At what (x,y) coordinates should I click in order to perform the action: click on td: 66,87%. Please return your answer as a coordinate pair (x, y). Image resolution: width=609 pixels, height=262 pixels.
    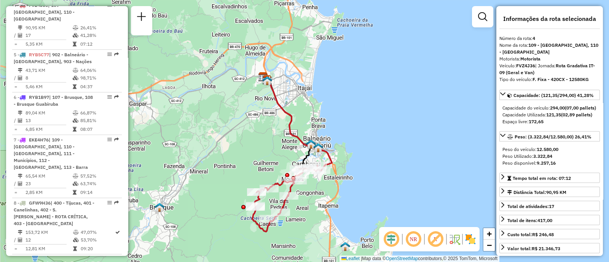
    Looking at the image, I should click on (99, 113).